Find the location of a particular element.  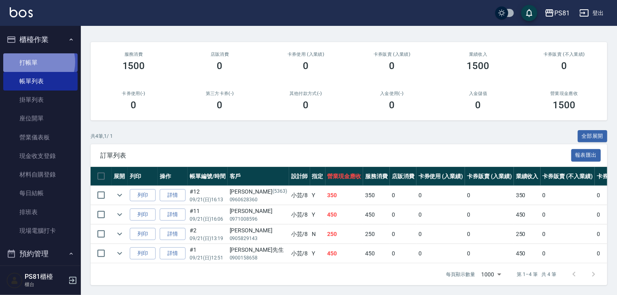

th: 列印 is located at coordinates (143, 176).